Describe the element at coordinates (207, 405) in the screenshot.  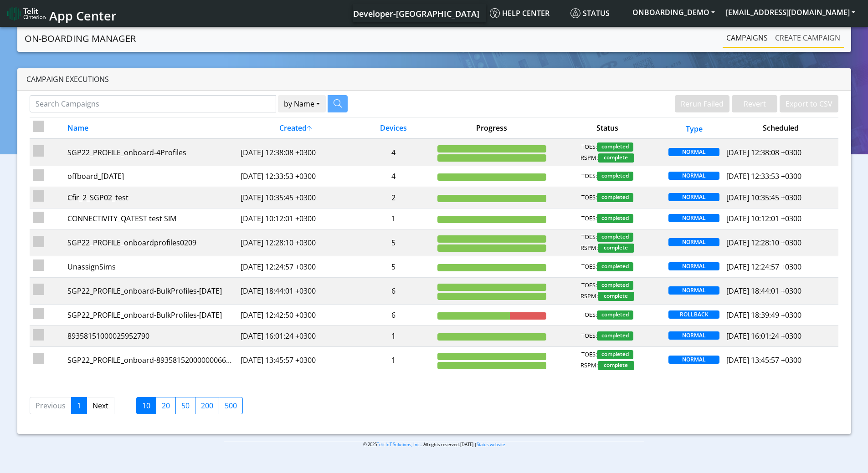
I see `label: 200` at that location.